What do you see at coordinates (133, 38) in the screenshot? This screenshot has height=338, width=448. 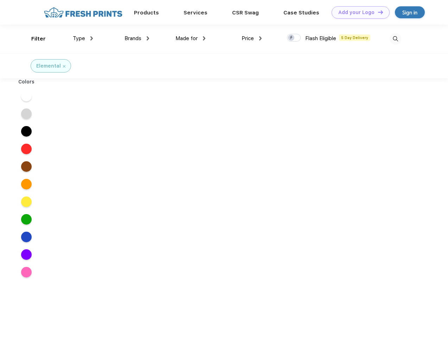 I see `span: Brands` at bounding box center [133, 38].